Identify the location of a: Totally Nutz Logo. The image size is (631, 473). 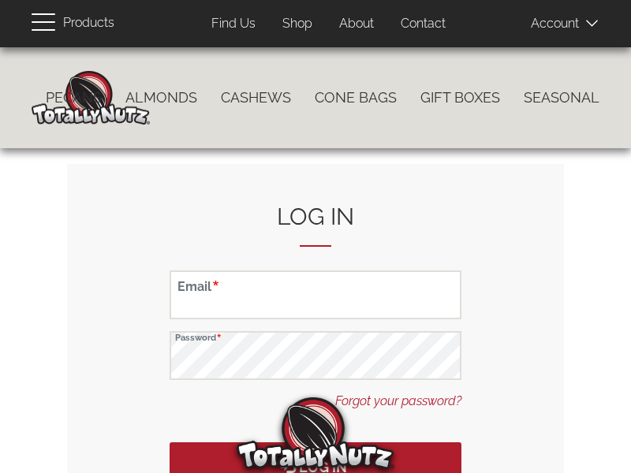
(316, 433).